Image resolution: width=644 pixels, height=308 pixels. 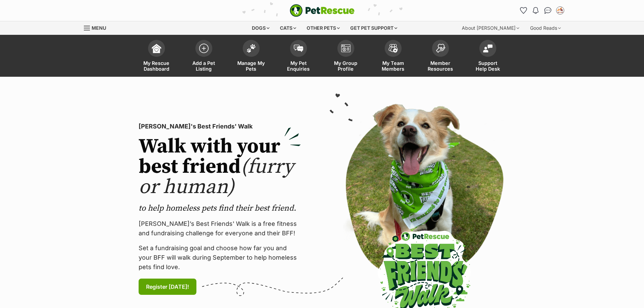 What do you see at coordinates (393, 49) in the screenshot?
I see `img: team-members-icon-5396bd8760b3fe7c0b43da4ab00e1e3bb1a5d9ba89233759b79545d2d3fc5d0d.svg` at bounding box center [393, 49].